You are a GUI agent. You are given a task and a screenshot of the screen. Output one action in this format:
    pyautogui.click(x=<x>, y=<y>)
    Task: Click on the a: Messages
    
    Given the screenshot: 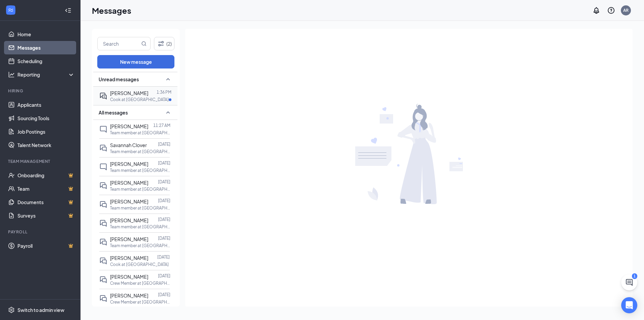 What is the action you would take?
    pyautogui.click(x=46, y=48)
    